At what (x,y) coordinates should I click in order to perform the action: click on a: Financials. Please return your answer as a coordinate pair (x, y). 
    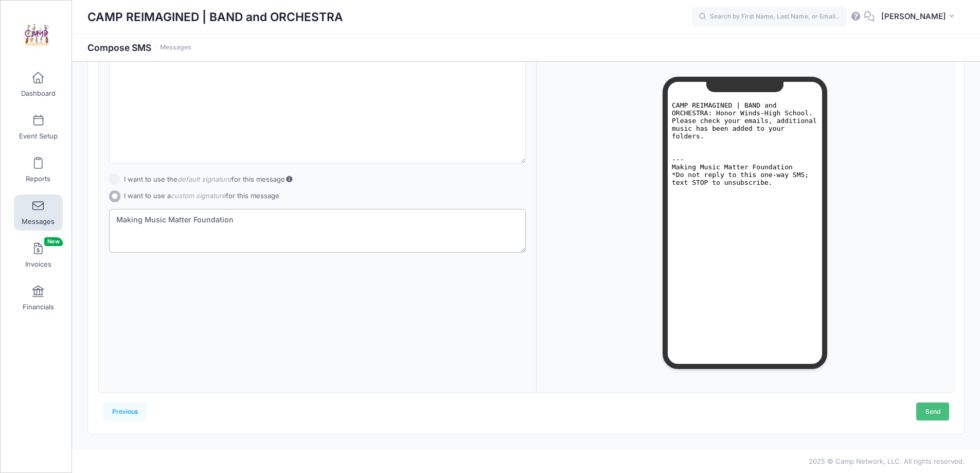
    Looking at the image, I should click on (38, 298).